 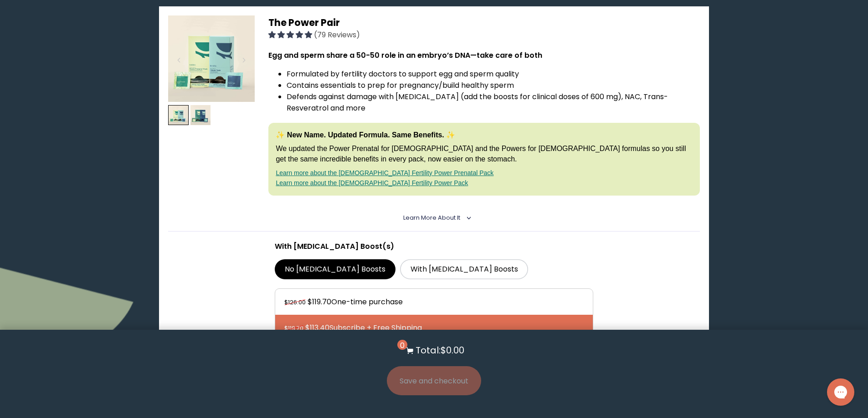 What do you see at coordinates (493, 74) in the screenshot?
I see `li: Formulated by fertility doctors to support egg and sperm quality` at bounding box center [493, 74].